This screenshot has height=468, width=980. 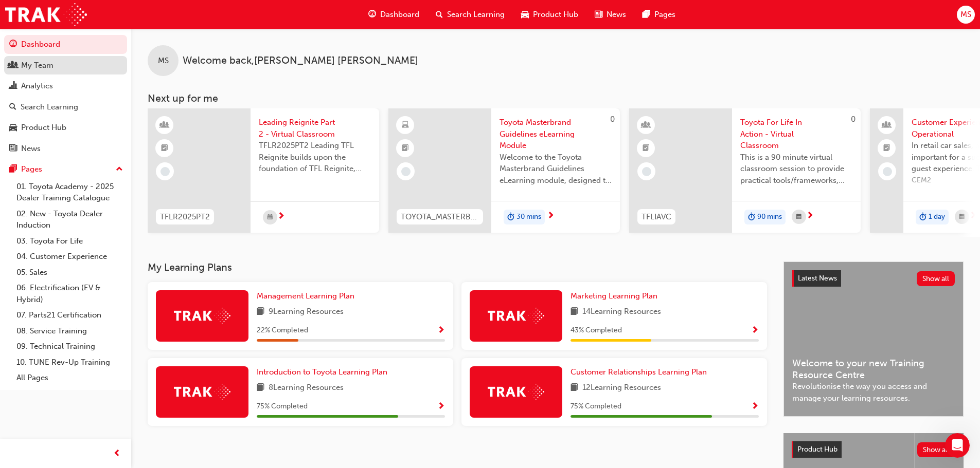 I want to click on button: Continue the conversation, so click(x=103, y=335).